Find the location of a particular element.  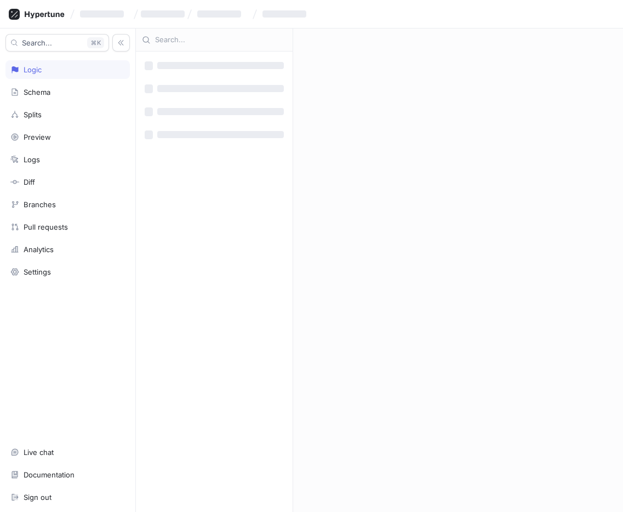

span: Search... is located at coordinates (37, 43).